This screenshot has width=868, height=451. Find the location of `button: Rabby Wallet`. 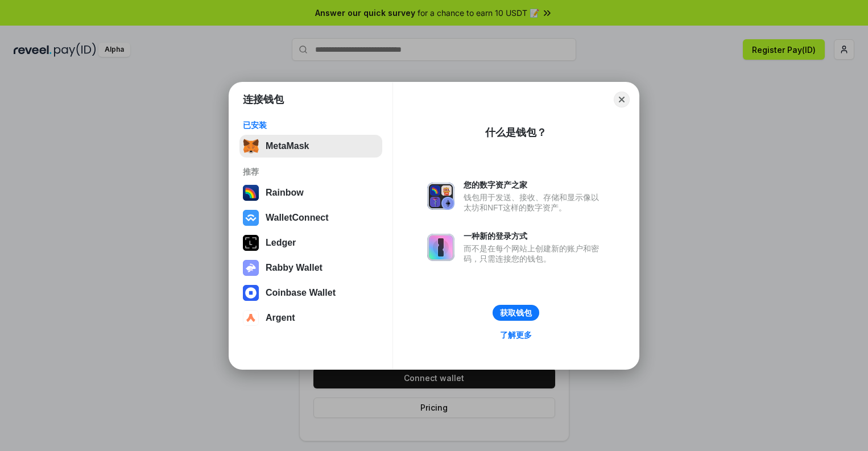

button: Rabby Wallet is located at coordinates (310, 268).